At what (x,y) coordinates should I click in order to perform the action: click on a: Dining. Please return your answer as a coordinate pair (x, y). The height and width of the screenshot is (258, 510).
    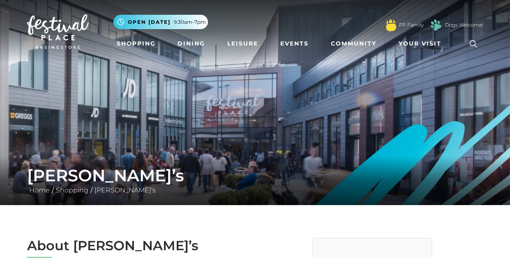
    Looking at the image, I should click on (191, 44).